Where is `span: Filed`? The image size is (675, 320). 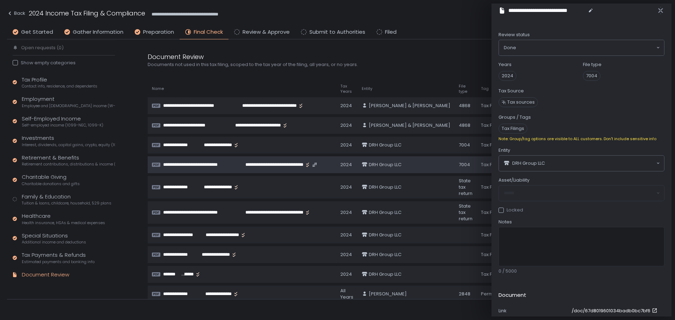
span: Filed is located at coordinates (390, 32).